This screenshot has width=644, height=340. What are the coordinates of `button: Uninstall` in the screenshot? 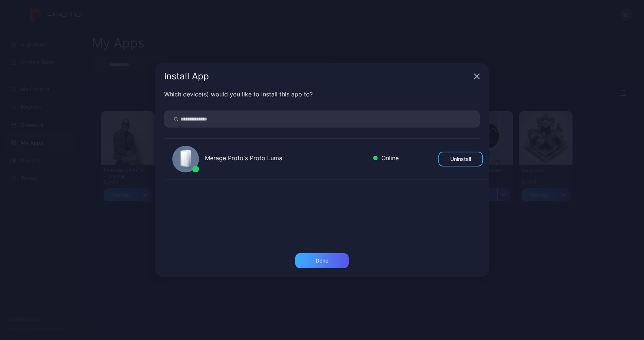 It's located at (461, 159).